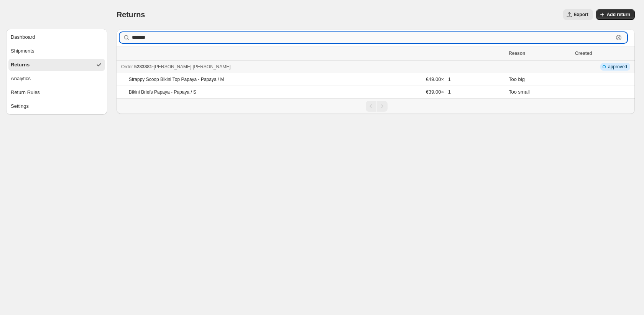 This screenshot has height=315, width=644. What do you see at coordinates (581, 15) in the screenshot?
I see `span: Export` at bounding box center [581, 15].